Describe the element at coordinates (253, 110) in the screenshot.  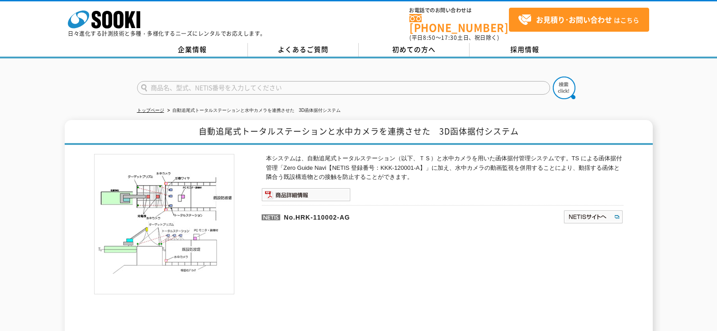
I see `li: 自動追尾式トータルステーションと水中カメラを連携させた 3D函体据付システム` at that location.